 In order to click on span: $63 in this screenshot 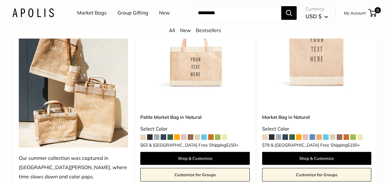, I will do `click(144, 145)`.